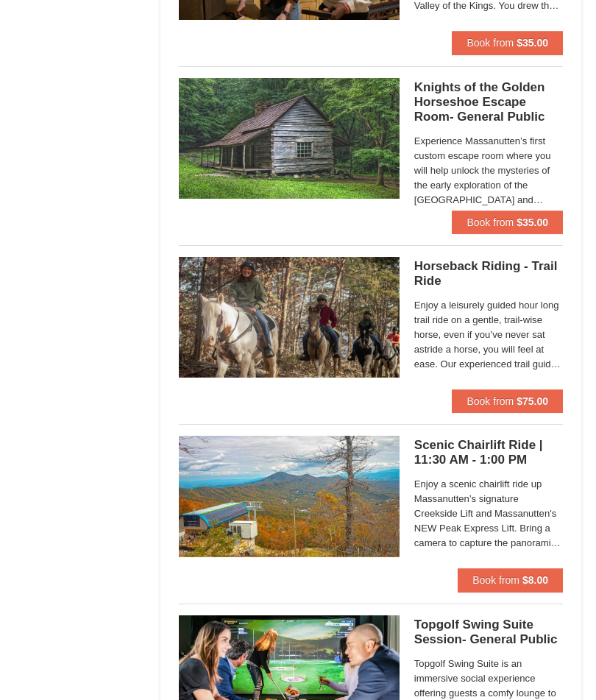 The width and height of the screenshot is (596, 700). Describe the element at coordinates (488, 335) in the screenshot. I see `span: Enjoy a leisurely guided hour long trail ride on a gentle, trail-wise horse, even if you’ve never...` at that location.